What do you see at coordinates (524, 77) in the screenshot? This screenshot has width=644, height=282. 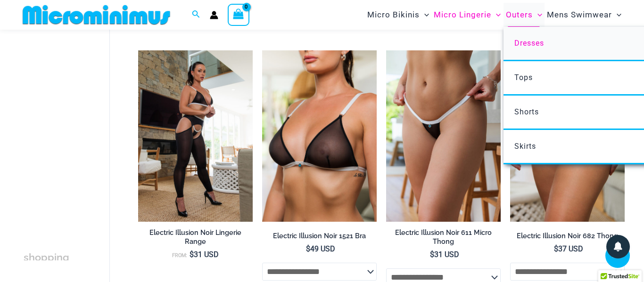 I see `span: Tops` at bounding box center [524, 77].